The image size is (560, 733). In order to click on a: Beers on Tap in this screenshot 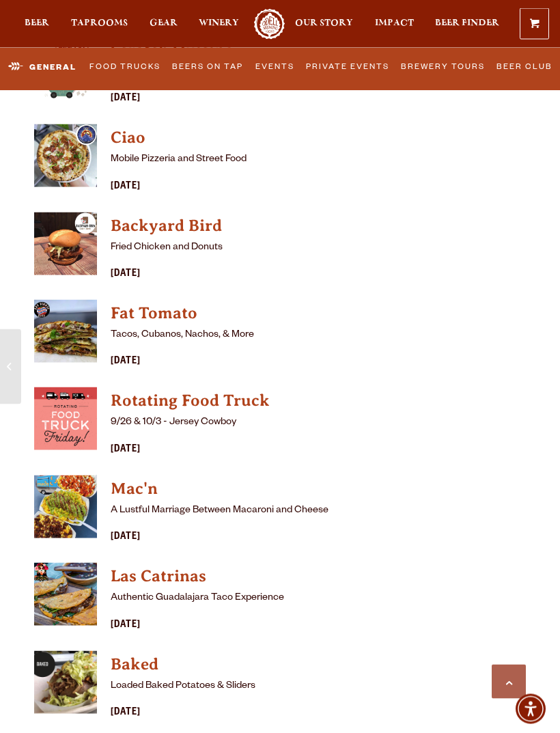, I will do `click(208, 68)`.